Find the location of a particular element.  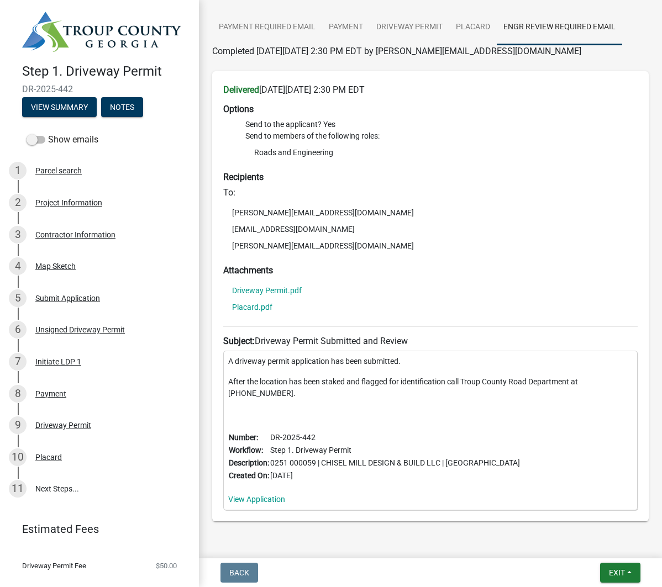

div: Unsigned Driveway Permit is located at coordinates (80, 330).